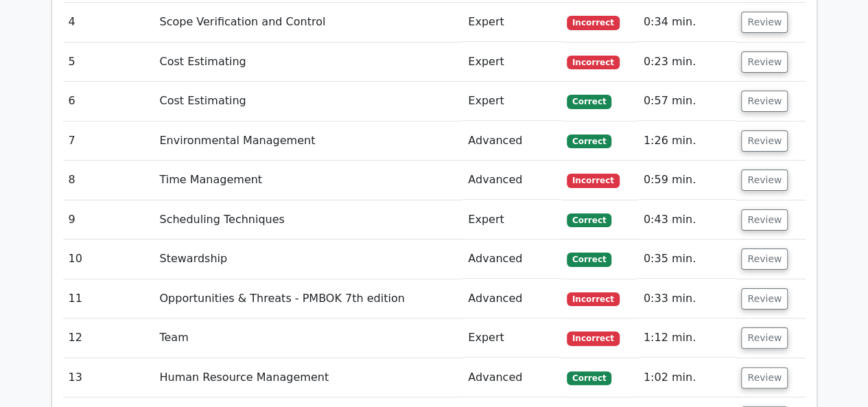 This screenshot has width=868, height=407. I want to click on td: 5, so click(108, 62).